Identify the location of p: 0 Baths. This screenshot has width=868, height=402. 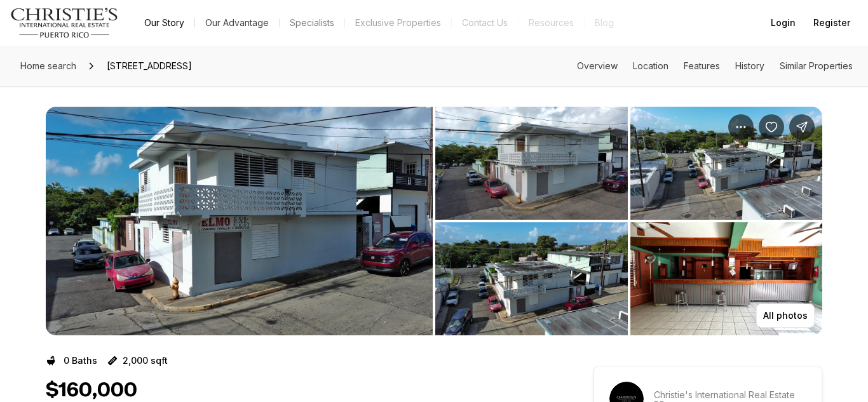
(80, 361).